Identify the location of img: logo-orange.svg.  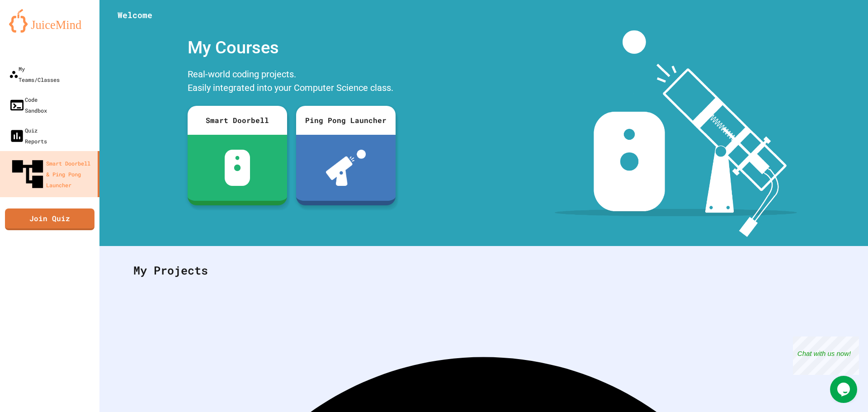
(50, 20).